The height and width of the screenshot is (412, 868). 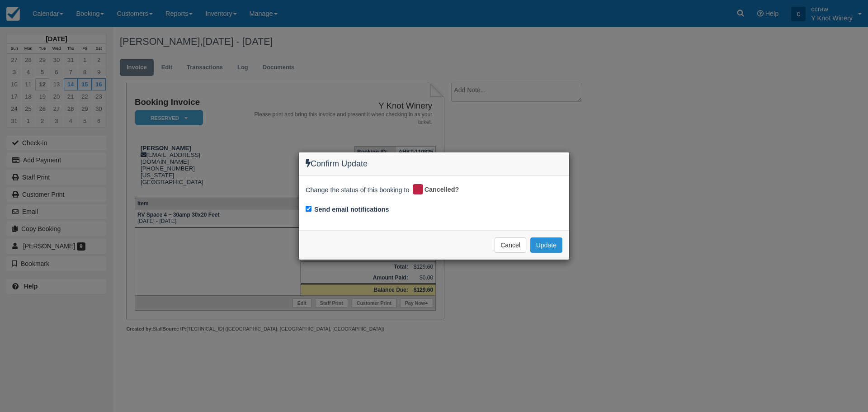 What do you see at coordinates (358, 191) in the screenshot?
I see `span: Change the status of this booking to` at bounding box center [358, 191].